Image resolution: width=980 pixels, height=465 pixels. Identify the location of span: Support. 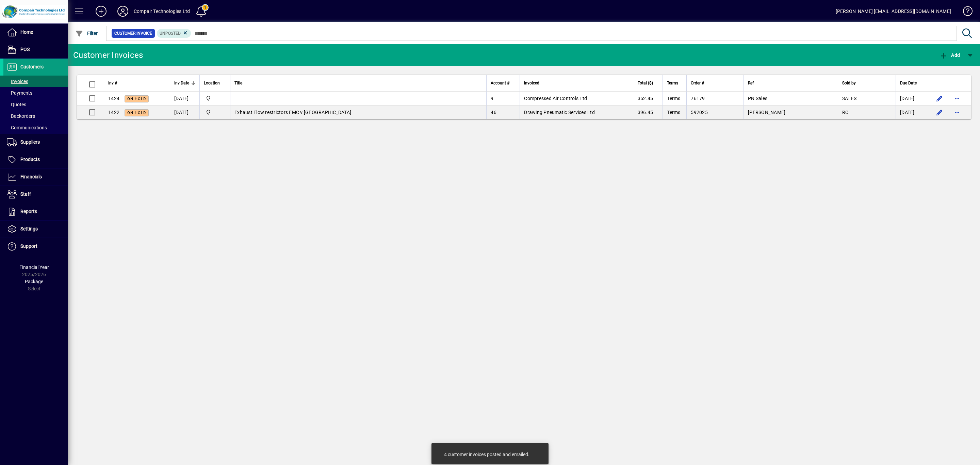
(29, 246).